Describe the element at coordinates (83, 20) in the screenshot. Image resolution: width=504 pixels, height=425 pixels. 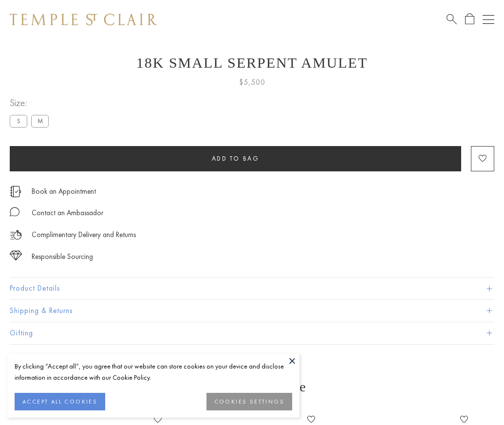
I see `img: Temple St. Clair` at that location.